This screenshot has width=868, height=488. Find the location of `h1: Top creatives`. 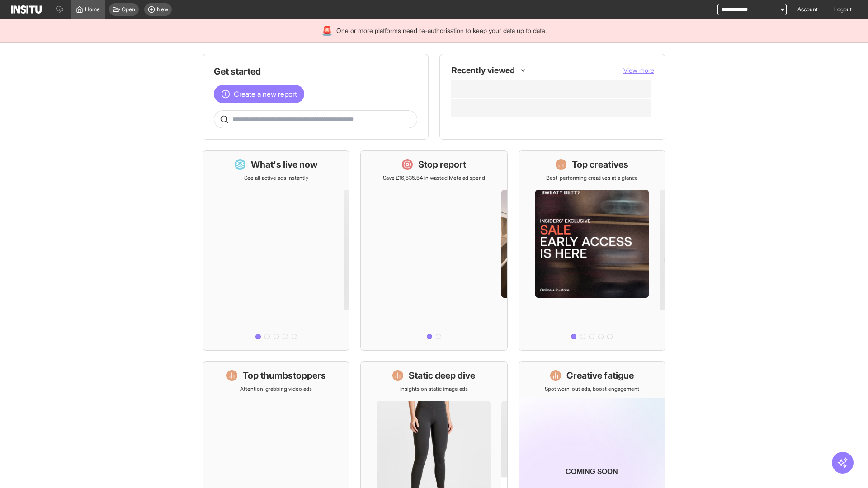

h1: Top creatives is located at coordinates (600, 165).